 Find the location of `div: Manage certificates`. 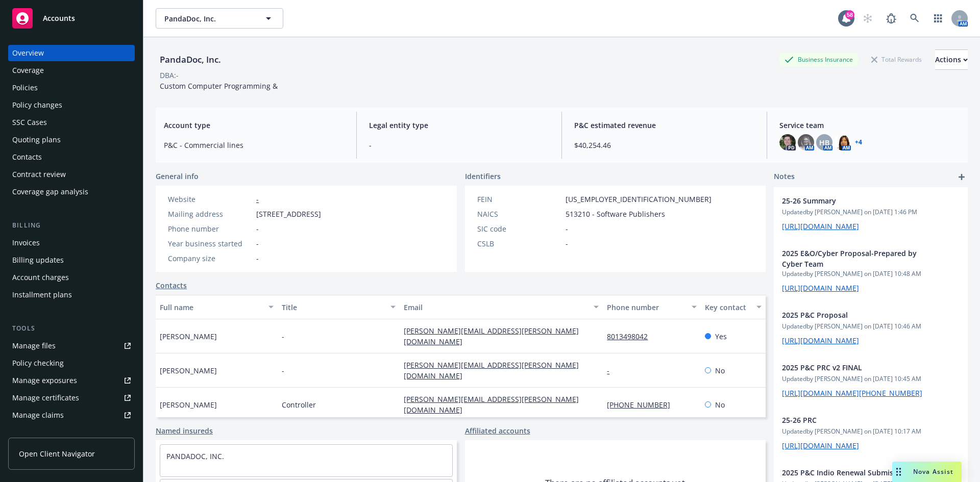

div: Manage certificates is located at coordinates (46, 398).